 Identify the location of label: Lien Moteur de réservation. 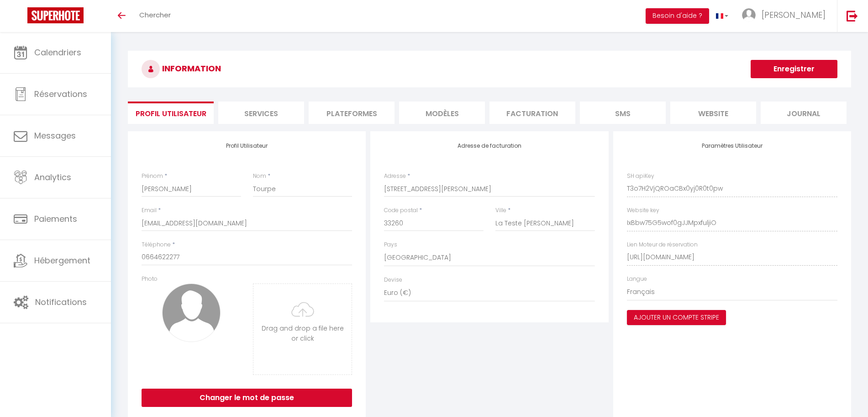
(662, 244).